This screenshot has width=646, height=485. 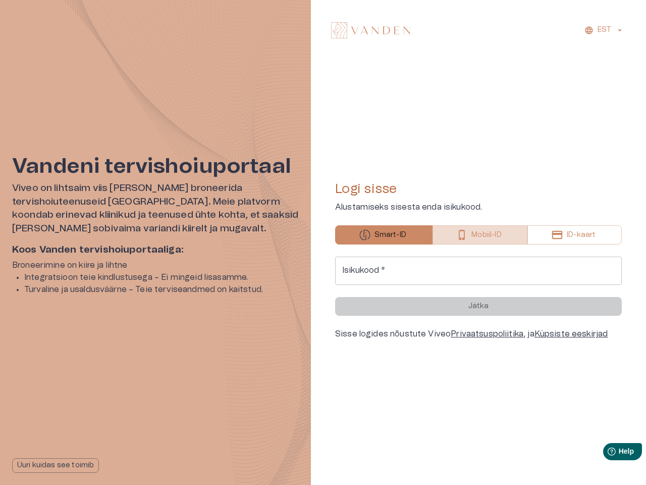 I want to click on img: Vanden logo, so click(x=370, y=30).